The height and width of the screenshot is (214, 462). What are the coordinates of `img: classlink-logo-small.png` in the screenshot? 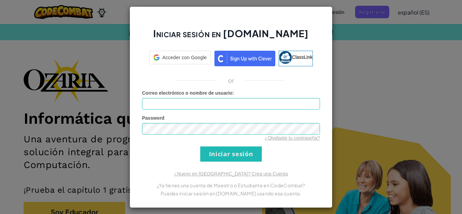 It's located at (286, 58).